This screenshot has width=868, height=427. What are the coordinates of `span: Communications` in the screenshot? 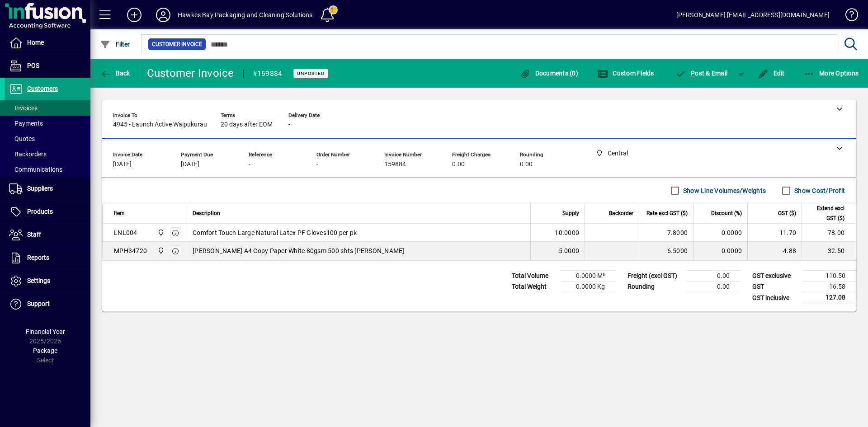 It's located at (36, 170).